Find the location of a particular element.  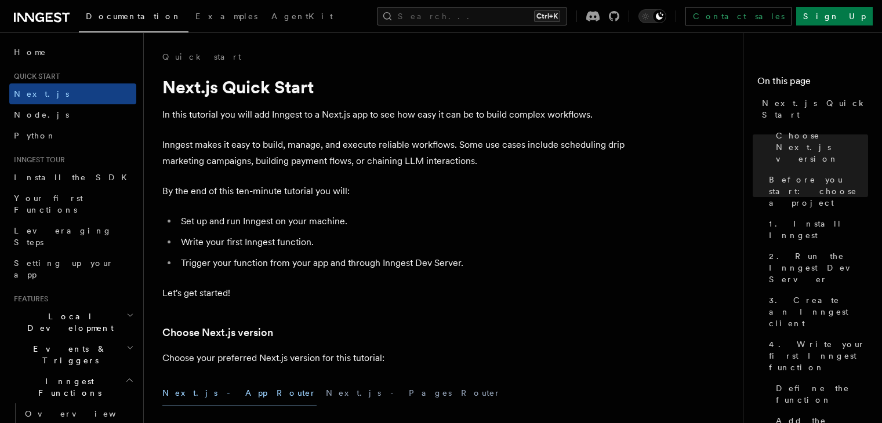

p: Inngest makes it easy to build, manage, and execute reliable workflows. Some use cases include sc... is located at coordinates (394, 153).